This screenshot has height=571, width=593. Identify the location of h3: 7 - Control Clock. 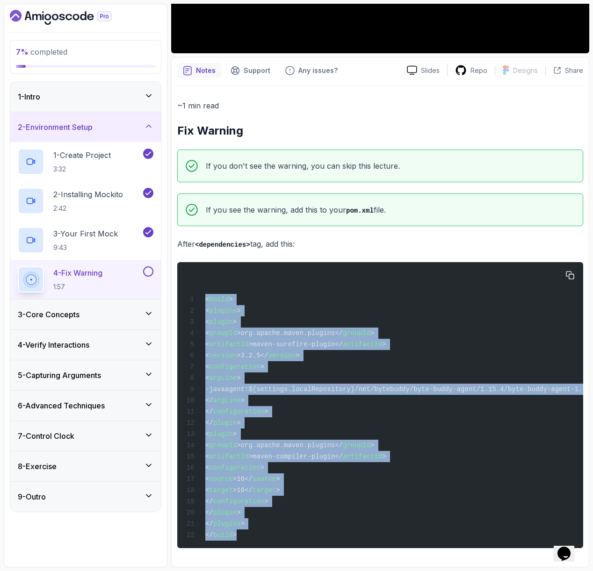
(46, 436).